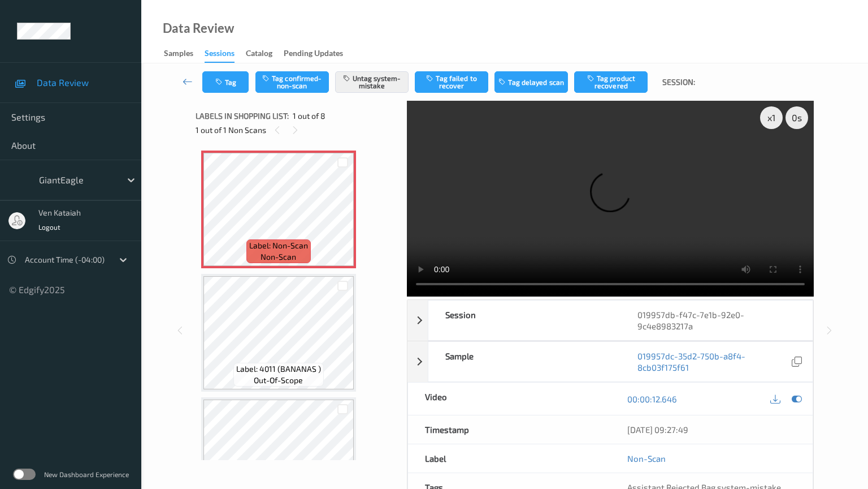  Describe the element at coordinates (199, 28) in the screenshot. I see `div: Data Review` at that location.